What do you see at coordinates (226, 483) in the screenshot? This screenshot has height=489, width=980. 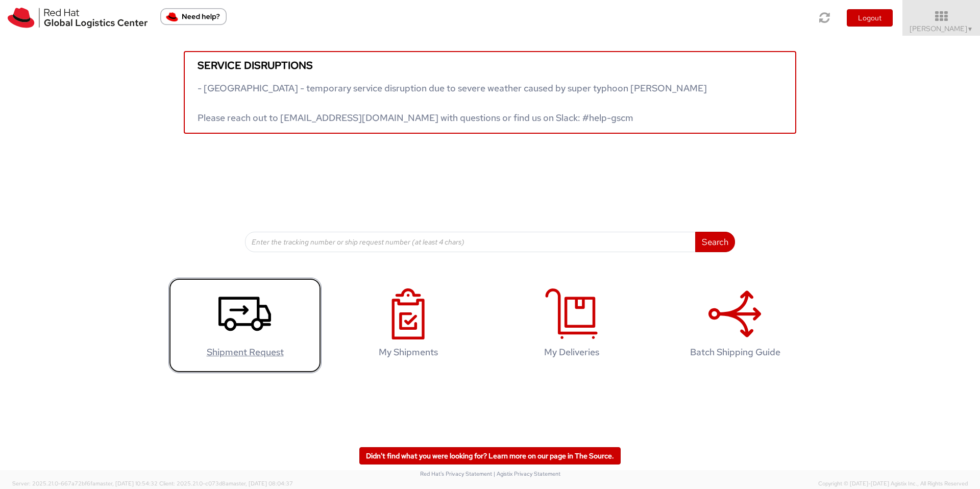 I see `span: Client: 2025.21.0-c073d8a` at bounding box center [226, 483].